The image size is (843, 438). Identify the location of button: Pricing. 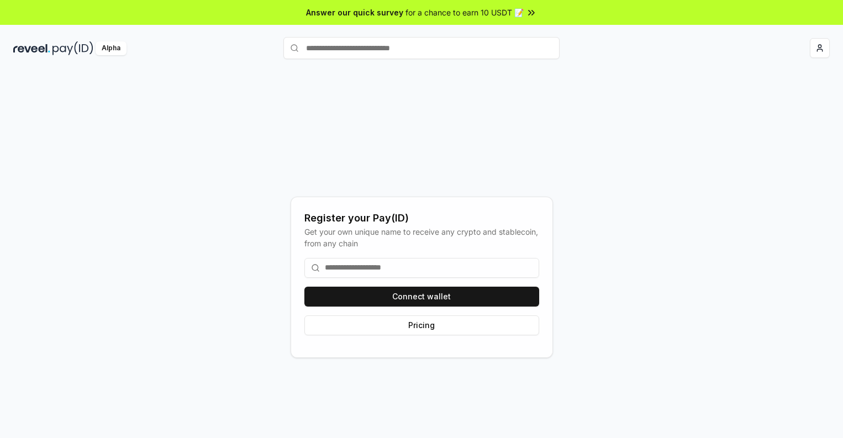
(421, 325).